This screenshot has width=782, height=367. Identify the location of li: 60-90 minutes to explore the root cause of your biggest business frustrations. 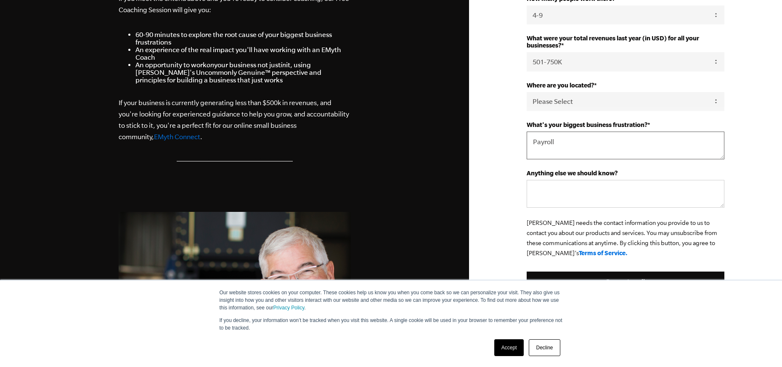
(243, 38).